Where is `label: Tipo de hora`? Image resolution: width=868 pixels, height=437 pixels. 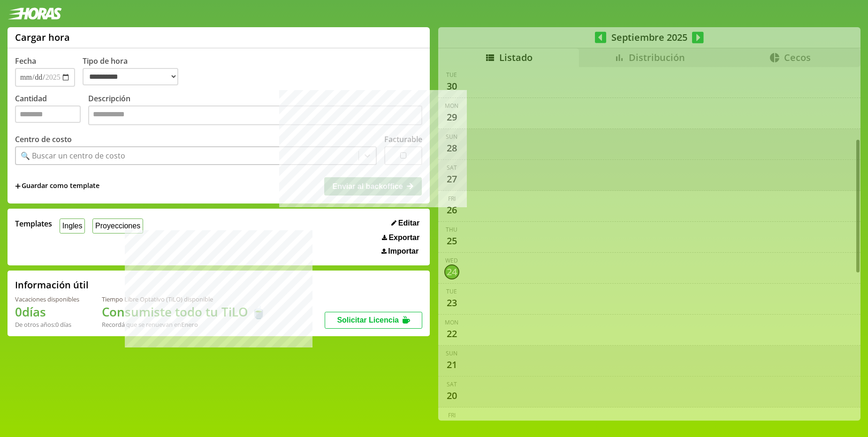
label: Tipo de hora is located at coordinates (134, 71).